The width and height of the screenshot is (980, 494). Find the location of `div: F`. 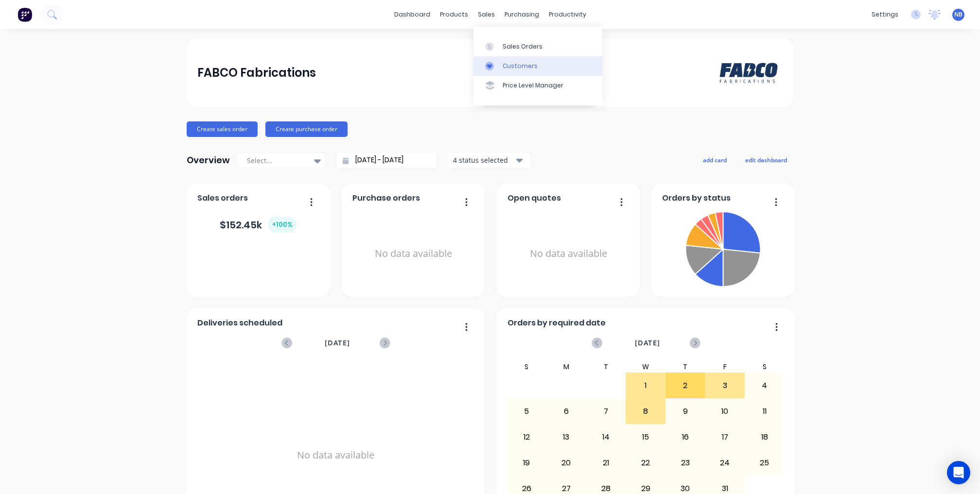

div: F is located at coordinates (725, 367).